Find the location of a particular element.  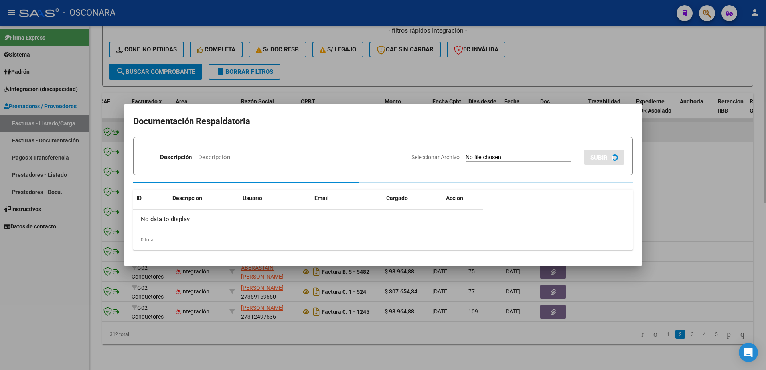

datatable-header-cell: Usuario is located at coordinates (275, 198).